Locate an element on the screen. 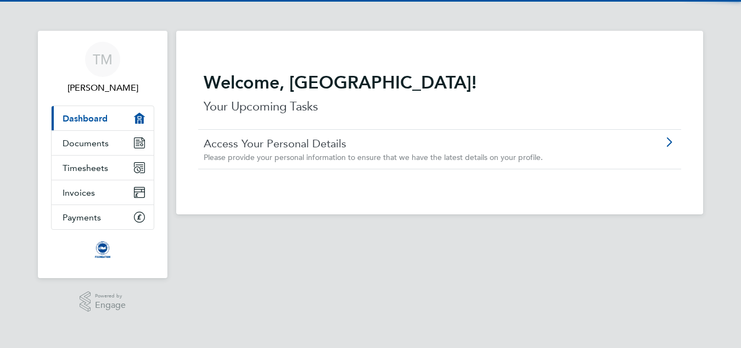 Image resolution: width=741 pixels, height=348 pixels. a: Go to home page is located at coordinates (103, 249).